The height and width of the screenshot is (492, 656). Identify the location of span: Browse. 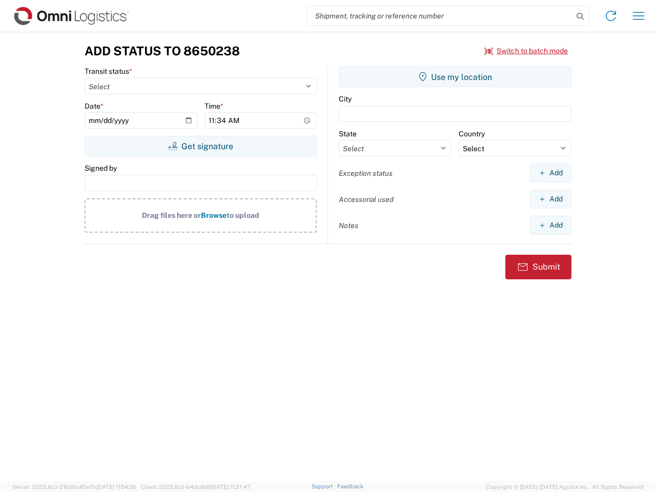
(214, 215).